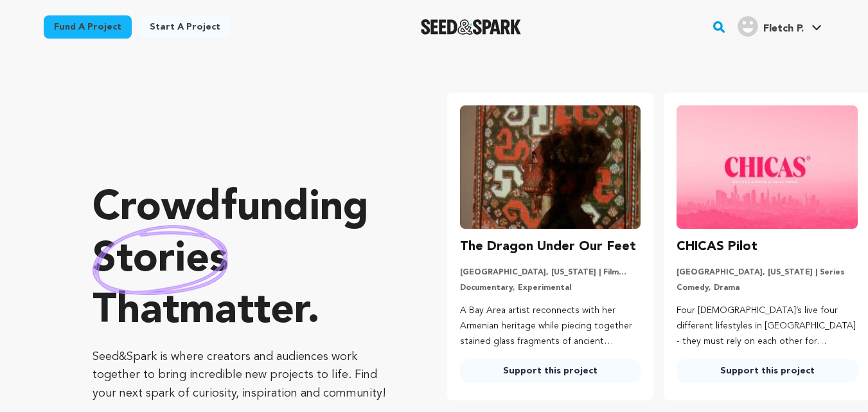  I want to click on span: Fletch P., so click(783, 29).